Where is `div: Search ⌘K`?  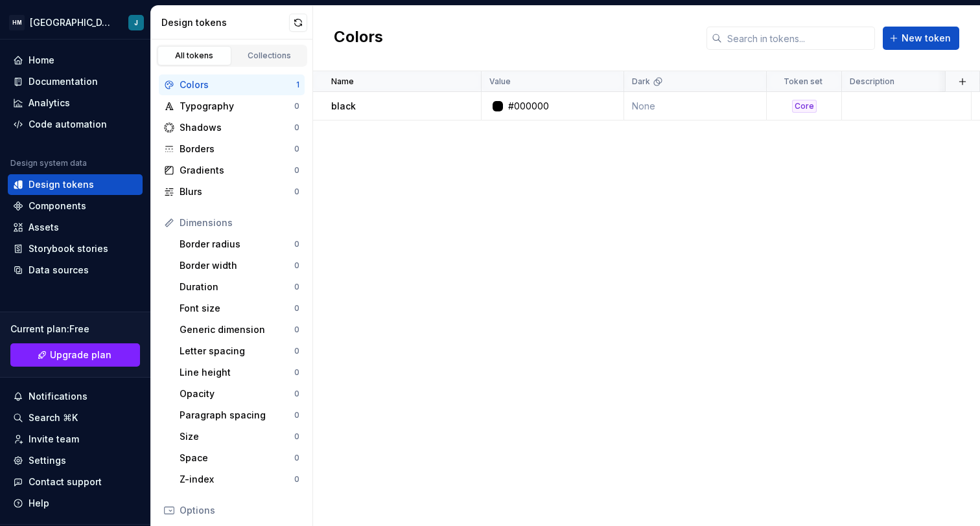
div: Search ⌘K is located at coordinates (53, 417).